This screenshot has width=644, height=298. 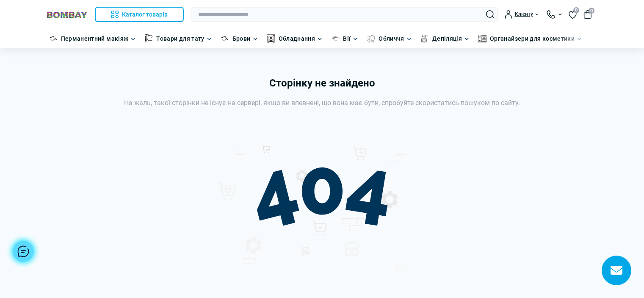 What do you see at coordinates (322, 83) in the screenshot?
I see `h1: Сторінку не знайдено` at bounding box center [322, 83].